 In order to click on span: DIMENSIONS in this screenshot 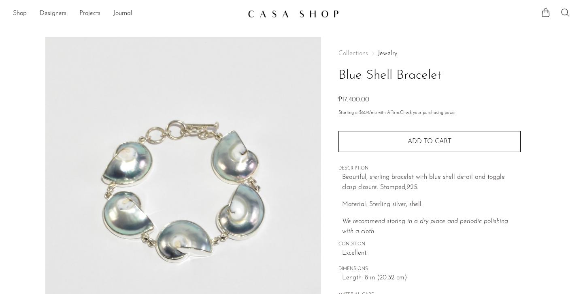, I will do `click(430, 269)`.